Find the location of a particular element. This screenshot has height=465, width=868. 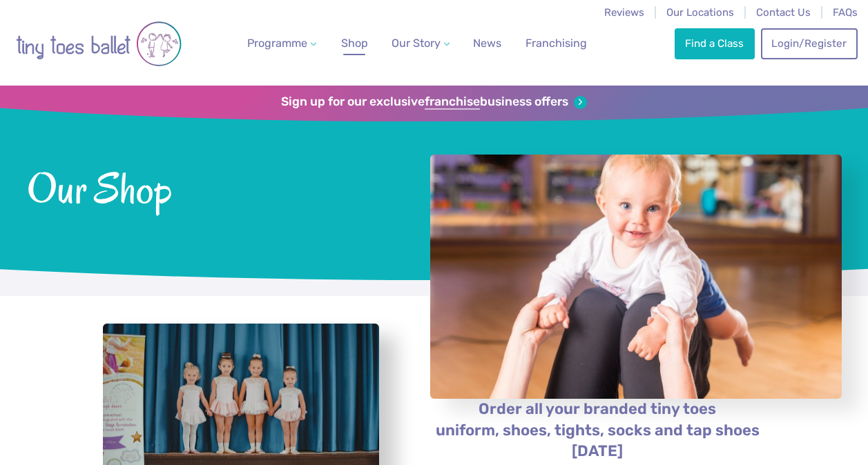

a: Contact Us is located at coordinates (783, 12).